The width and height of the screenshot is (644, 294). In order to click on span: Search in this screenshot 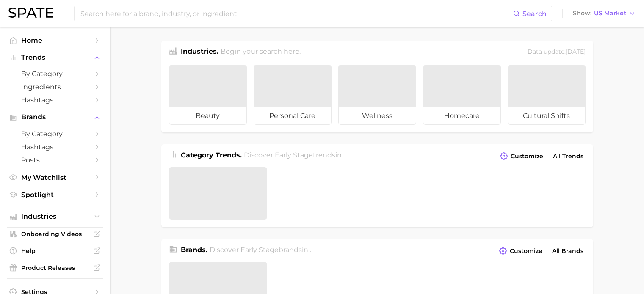, I will do `click(534, 14)`.